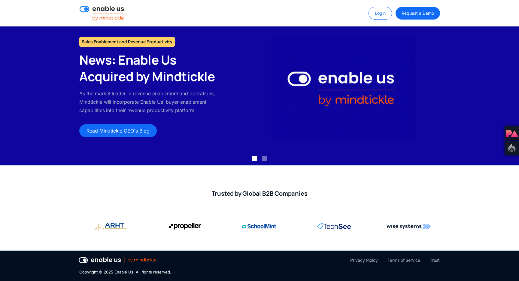  Describe the element at coordinates (404, 260) in the screenshot. I see `a: Terms of Service` at that location.